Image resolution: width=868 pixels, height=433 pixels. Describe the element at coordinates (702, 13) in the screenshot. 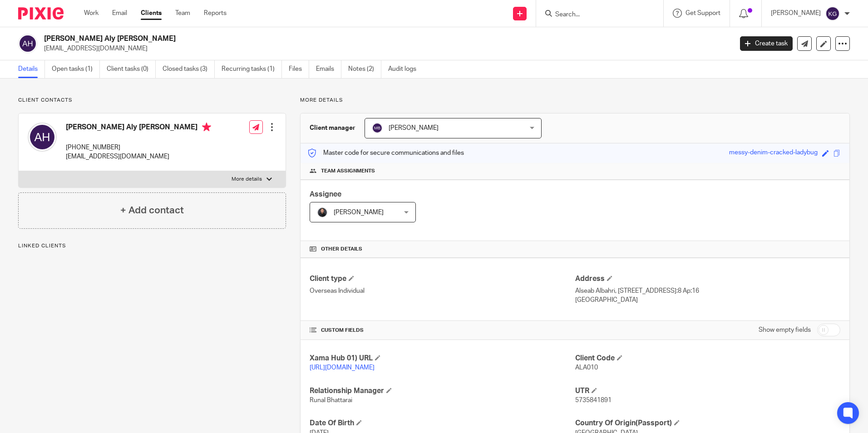

I see `span: Get Support` at that location.